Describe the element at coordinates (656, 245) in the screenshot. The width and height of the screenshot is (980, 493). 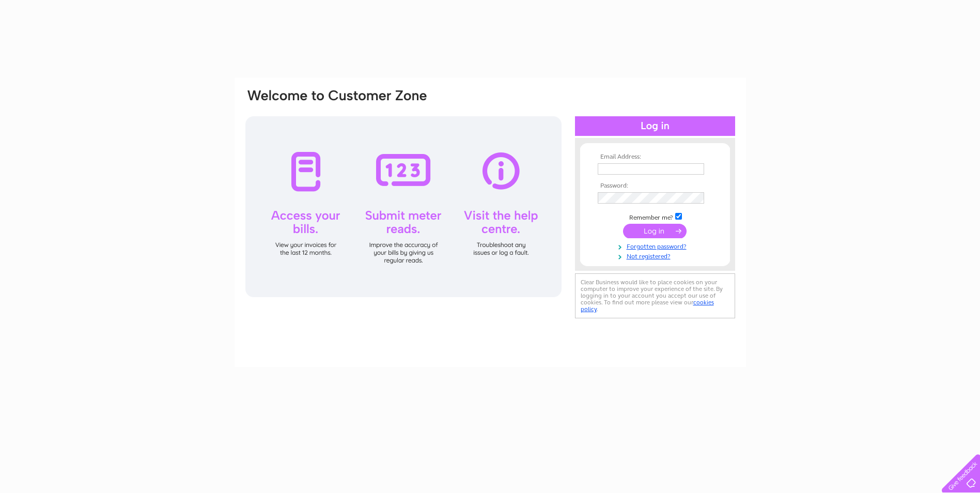
I see `a: Forgotten password?` at that location.